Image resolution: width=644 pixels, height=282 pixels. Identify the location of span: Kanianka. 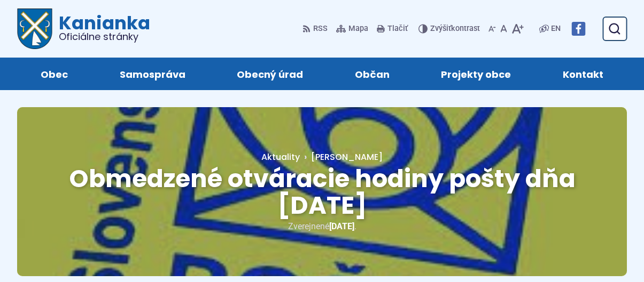
(101, 28).